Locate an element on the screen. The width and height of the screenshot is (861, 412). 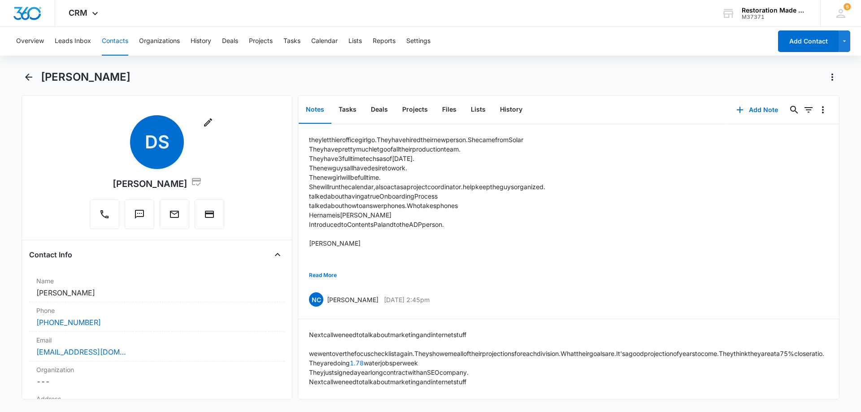
button: Call is located at coordinates (104, 214).